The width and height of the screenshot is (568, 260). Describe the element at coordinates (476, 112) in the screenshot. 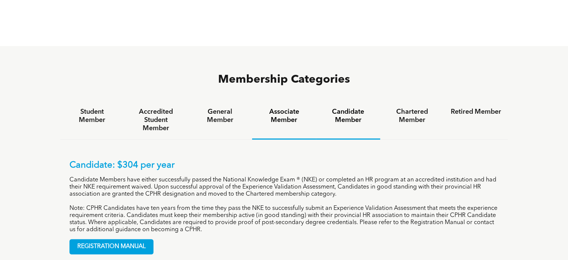

I see `h4: Retired Member` at that location.